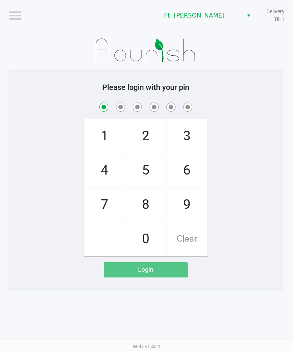 This screenshot has width=293, height=351. What do you see at coordinates (187, 170) in the screenshot?
I see `span: 6` at bounding box center [187, 170].